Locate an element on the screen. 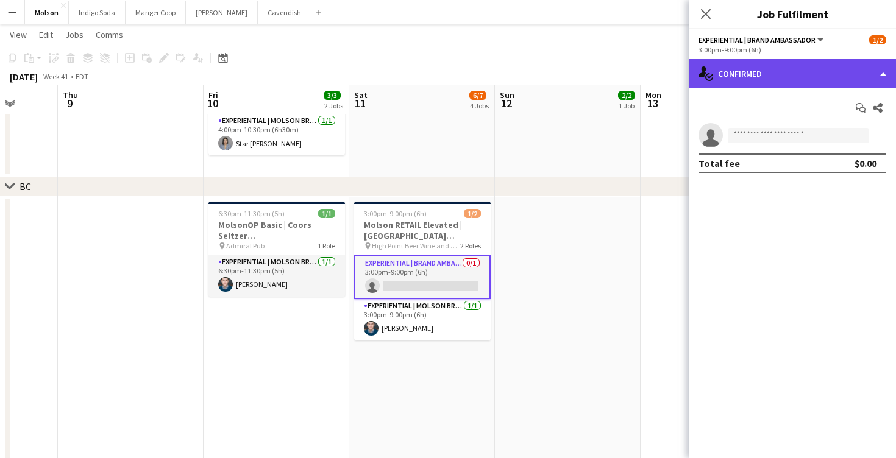 Image resolution: width=896 pixels, height=458 pixels. div: 4 Jobs is located at coordinates (479, 105).